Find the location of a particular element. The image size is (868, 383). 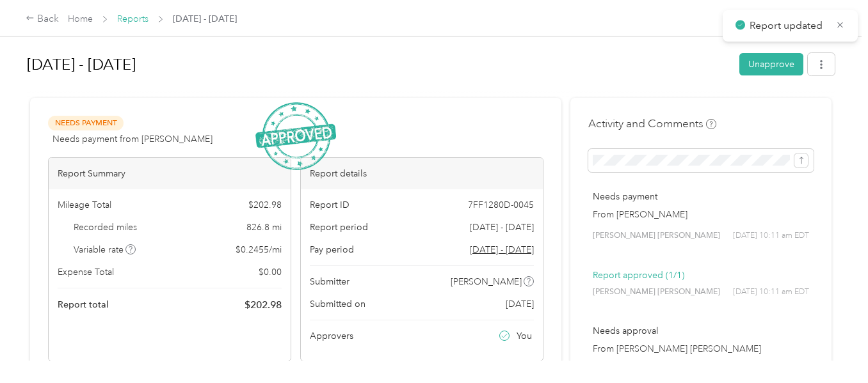

img: ApprovedStamp is located at coordinates (296, 136).